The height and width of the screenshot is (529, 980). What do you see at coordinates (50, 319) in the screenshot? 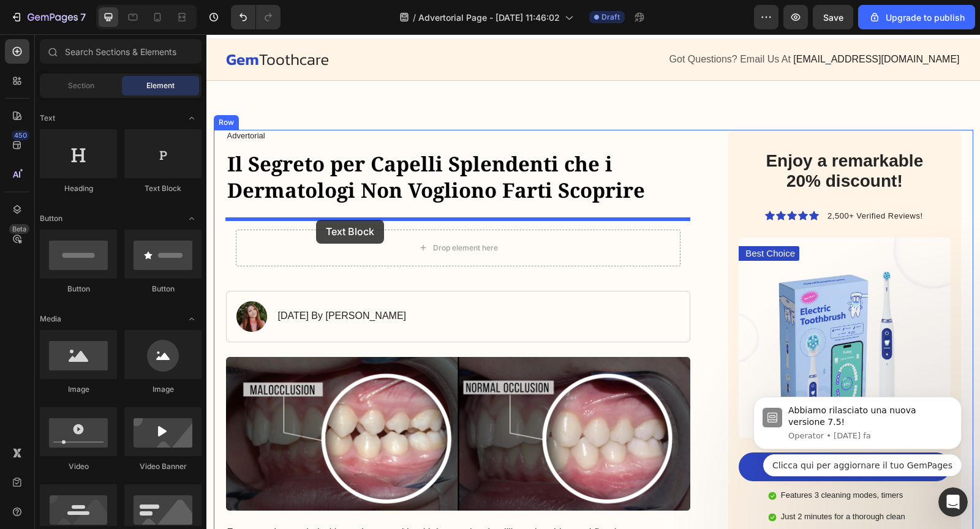
I see `span: Media` at bounding box center [50, 319].